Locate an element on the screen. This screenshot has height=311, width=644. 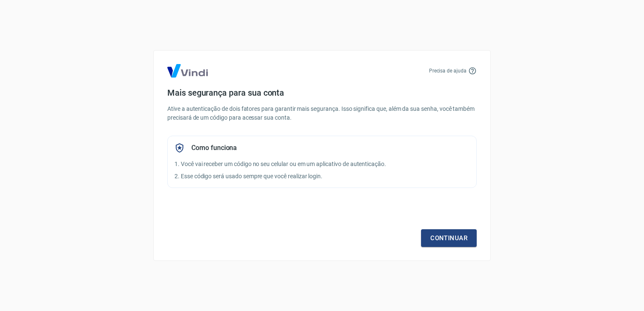
p: 2. Esse código será usado sempre que você realizar login. is located at coordinates (322, 176).